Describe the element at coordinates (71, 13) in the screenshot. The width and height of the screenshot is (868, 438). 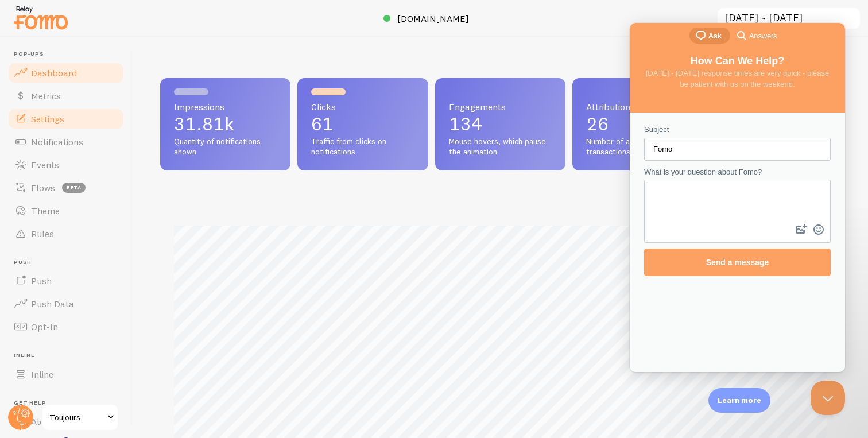
I see `span: chat-square` at that location.